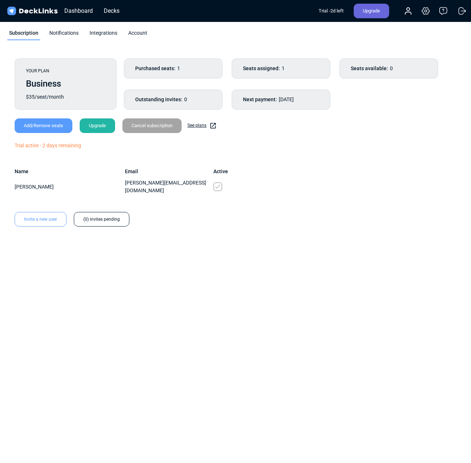 This screenshot has height=463, width=471. I want to click on div: Business, so click(65, 84).